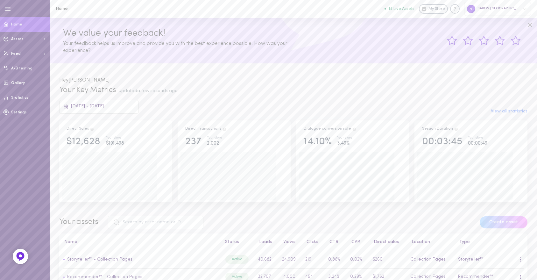  I want to click on td: 0.02%, so click(358, 260).